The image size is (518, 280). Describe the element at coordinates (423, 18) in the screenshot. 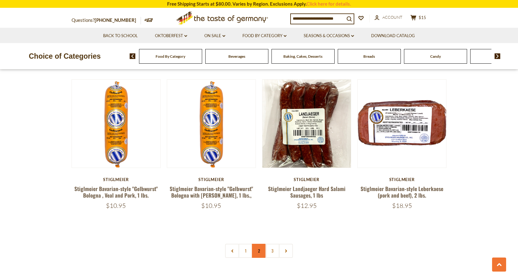

I see `span: $15` at that location.